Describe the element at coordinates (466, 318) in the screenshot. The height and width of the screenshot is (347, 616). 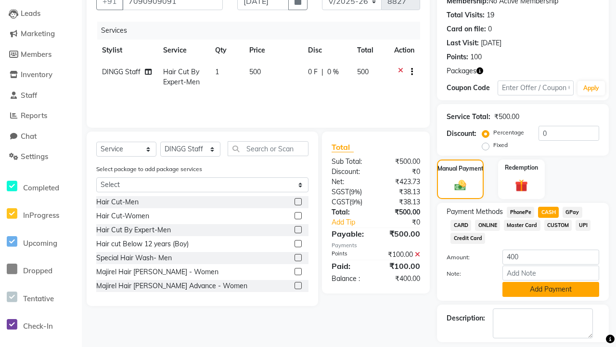
I see `div: Description:` at that location.